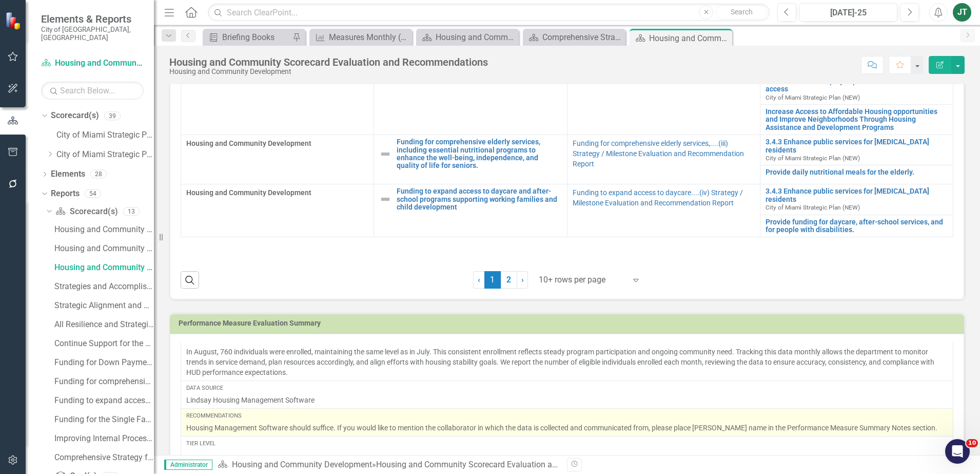 The height and width of the screenshot is (474, 980). Describe the element at coordinates (567, 400) in the screenshot. I see `p: Lindsay Housing Management Software` at that location.